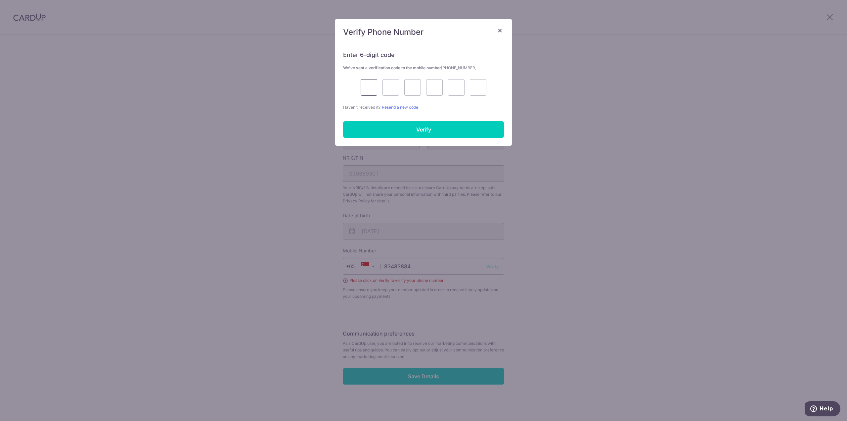 Image resolution: width=847 pixels, height=421 pixels. Describe the element at coordinates (410, 67) in the screenshot. I see `strong: We’ve sent a verification code to the mobile number` at that location.